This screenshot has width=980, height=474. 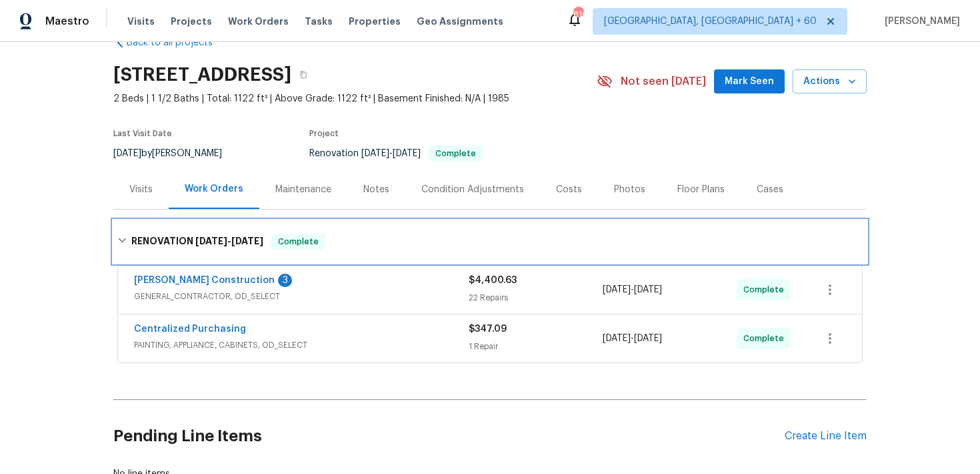 I want to click on span: Actions, so click(x=829, y=82).